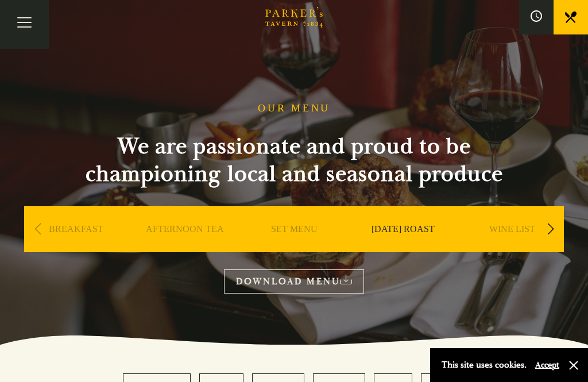 This screenshot has height=382, width=588. I want to click on div: Previous slide, so click(38, 229).